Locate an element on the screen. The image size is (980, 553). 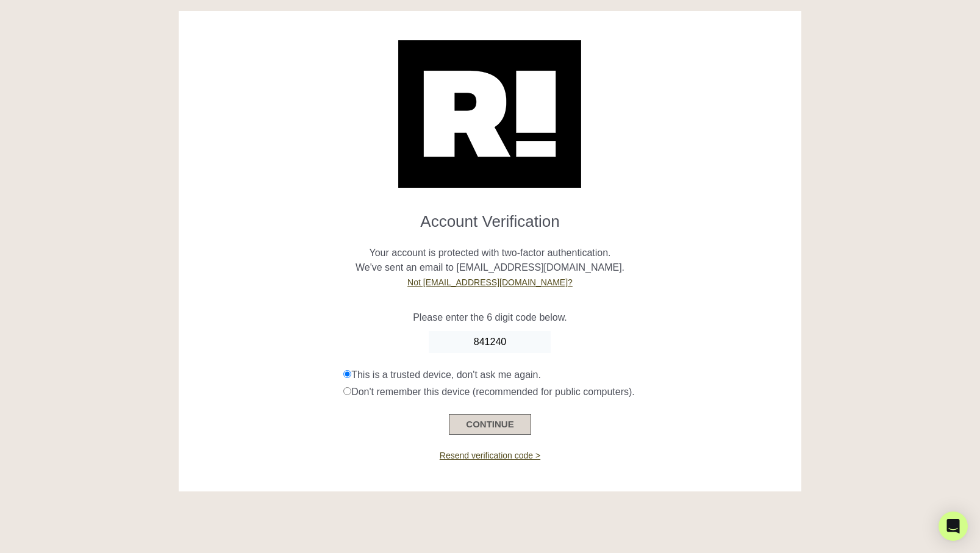
img: Retention.com is located at coordinates (490, 114).